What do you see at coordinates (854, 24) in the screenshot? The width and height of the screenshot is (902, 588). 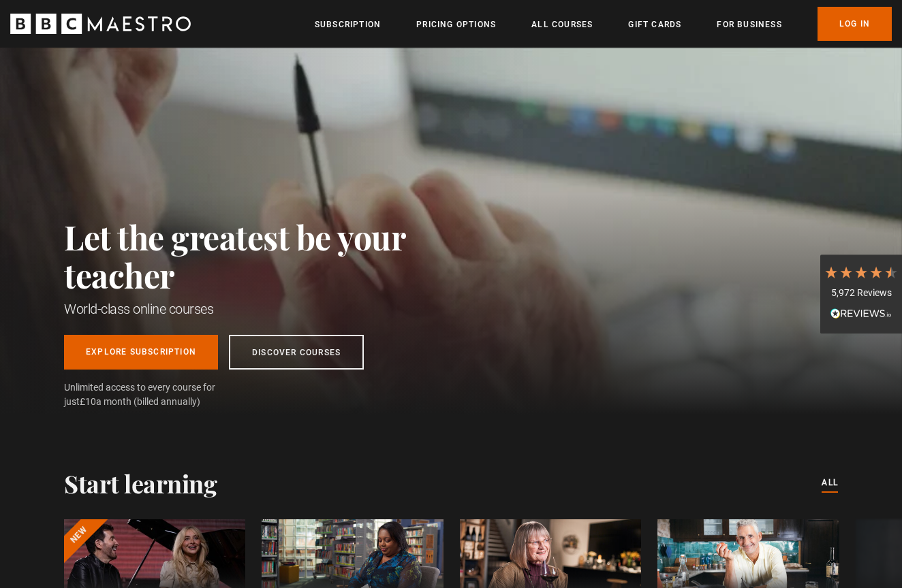 I see `a: Log In` at bounding box center [854, 24].